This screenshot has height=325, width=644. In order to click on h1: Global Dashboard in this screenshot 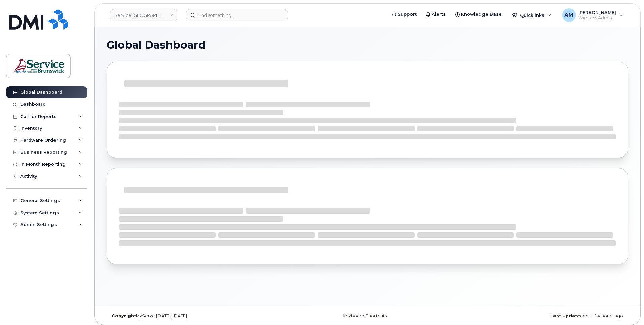, I will do `click(367, 45)`.